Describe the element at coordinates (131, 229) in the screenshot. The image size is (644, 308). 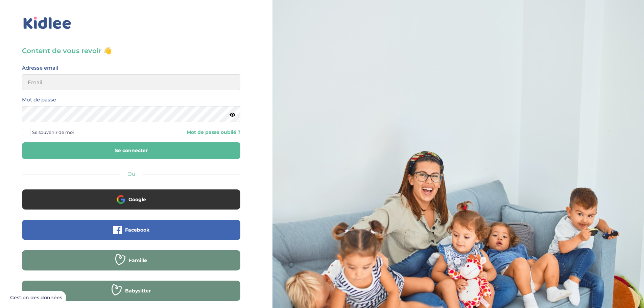
I see `button: Facebook` at that location.